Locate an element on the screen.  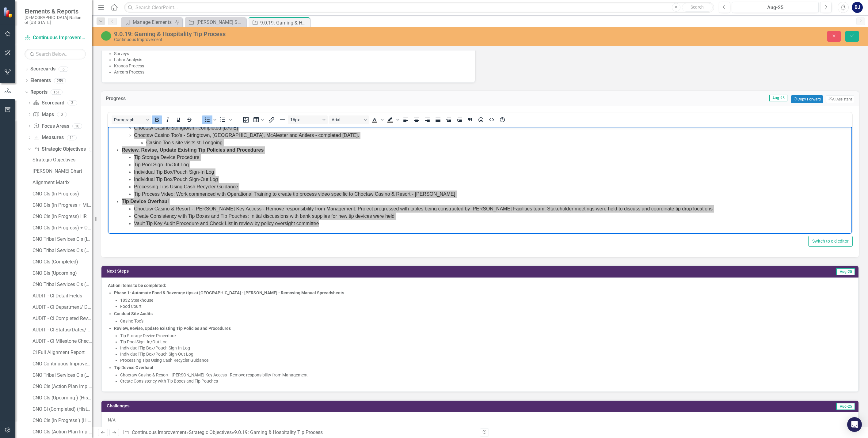
a: AUDIT - CI Completed Review (monthly) is located at coordinates (61, 319).